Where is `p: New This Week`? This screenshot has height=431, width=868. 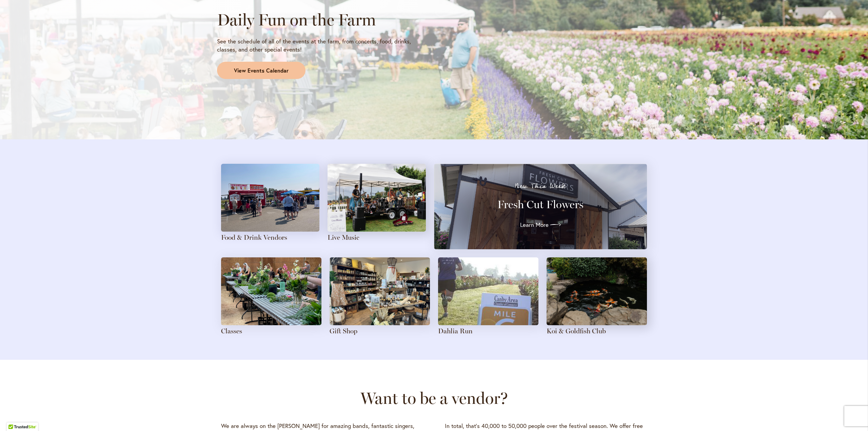 p: New This Week is located at coordinates (541, 186).